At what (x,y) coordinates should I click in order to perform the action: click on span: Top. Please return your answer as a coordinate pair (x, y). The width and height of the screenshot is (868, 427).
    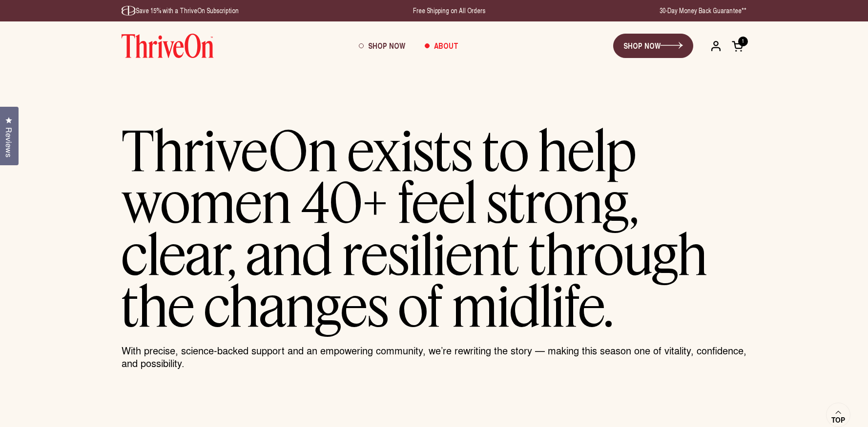
    Looking at the image, I should click on (838, 420).